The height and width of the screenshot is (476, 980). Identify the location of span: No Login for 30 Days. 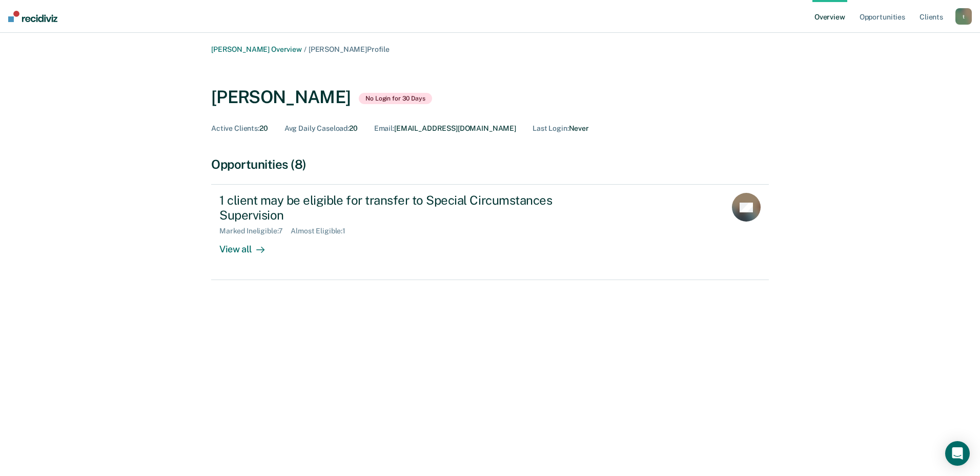
(395, 99).